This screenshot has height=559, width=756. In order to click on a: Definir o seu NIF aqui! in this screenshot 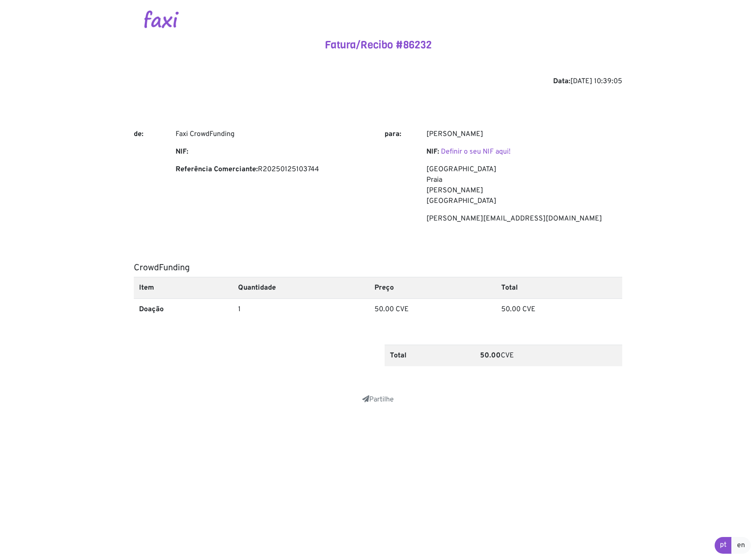, I will do `click(475, 152)`.